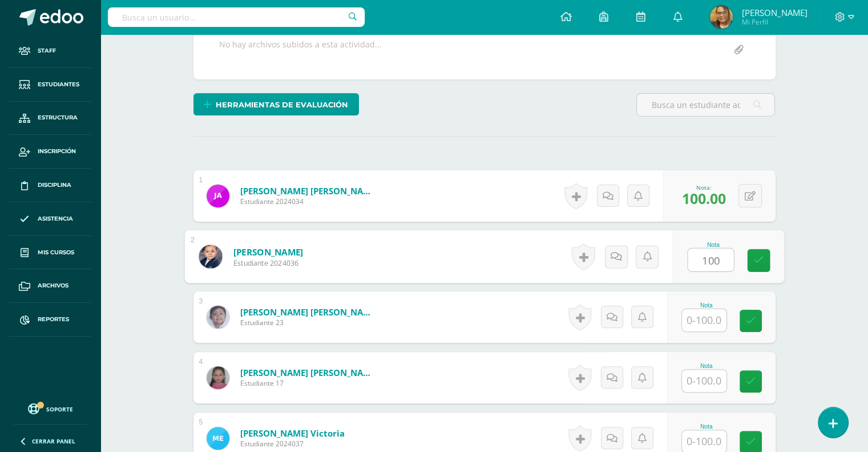 This screenshot has height=452, width=868. Describe the element at coordinates (218, 377) in the screenshot. I see `img: b1f8f01103a8d2ab03272ba5b04dc47c.png` at that location.